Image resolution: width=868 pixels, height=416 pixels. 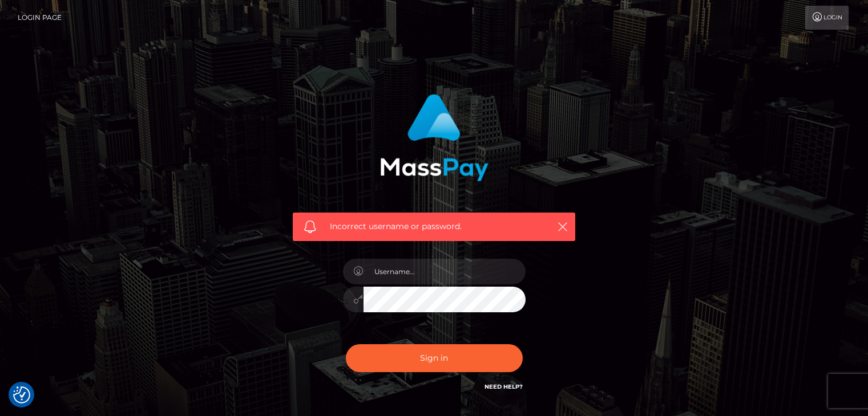 What do you see at coordinates (22, 395) in the screenshot?
I see `button: Consent Preferences` at bounding box center [22, 395].